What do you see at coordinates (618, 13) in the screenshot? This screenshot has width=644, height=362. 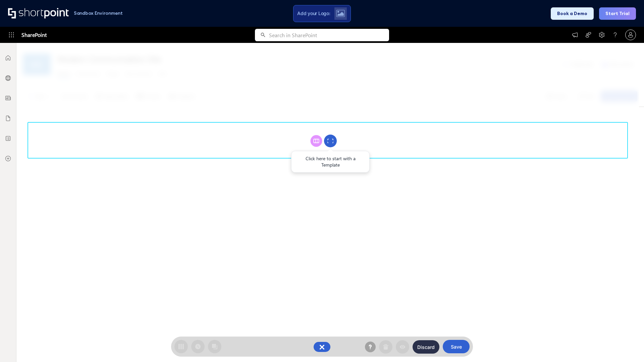 I see `button: Start Trial` at bounding box center [618, 13].